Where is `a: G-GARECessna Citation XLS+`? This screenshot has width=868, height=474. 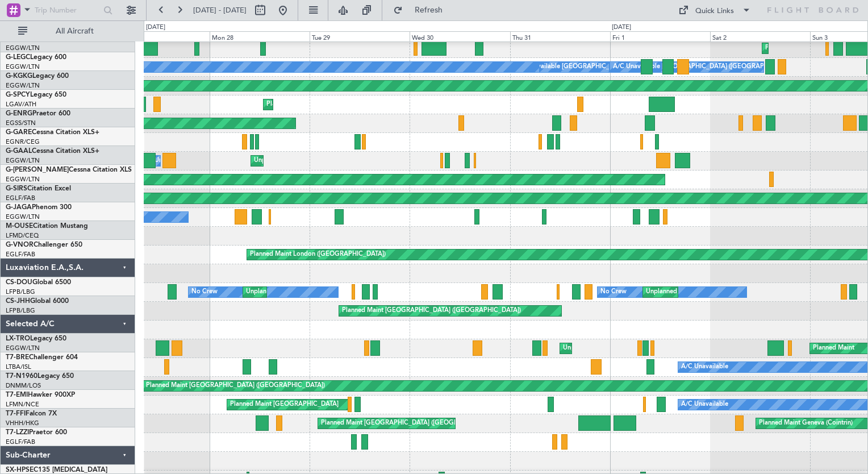
a: G-GARECessna Citation XLS+ is located at coordinates (52, 132).